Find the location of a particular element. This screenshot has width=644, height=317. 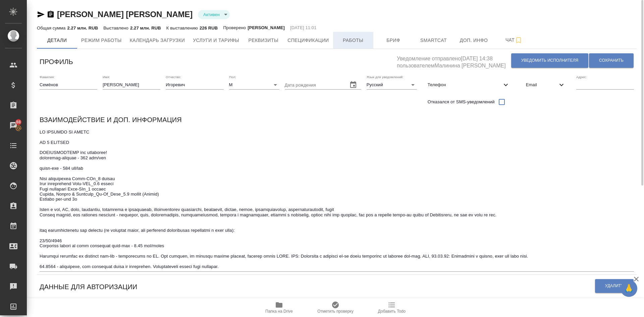

h6: Взаимодействие и доп. информация is located at coordinates (110, 120).